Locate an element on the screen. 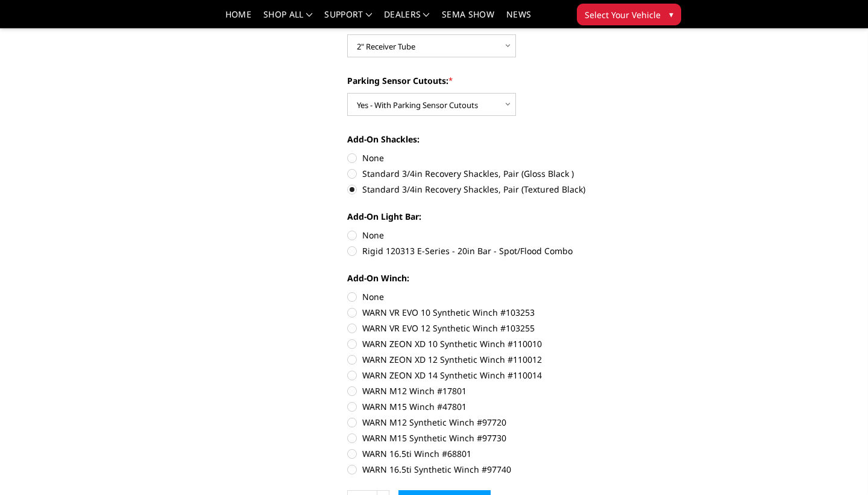  label: WARN VR EVO 12 Synthetic Winch #103255 is located at coordinates (482, 328).